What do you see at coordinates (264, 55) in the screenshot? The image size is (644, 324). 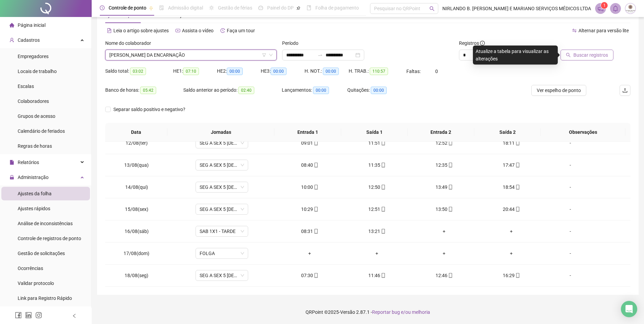 I see `span: filter` at bounding box center [264, 55].